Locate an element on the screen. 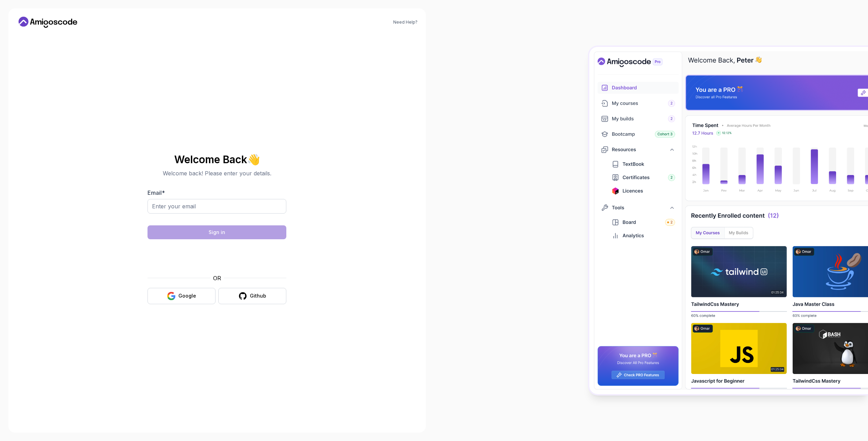 The width and height of the screenshot is (868, 441). button: Github is located at coordinates (252, 296).